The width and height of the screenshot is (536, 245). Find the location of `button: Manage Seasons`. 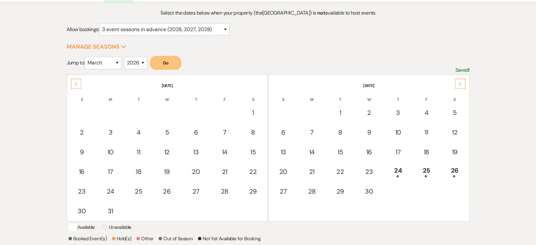

button: Manage Seasons is located at coordinates (96, 47).